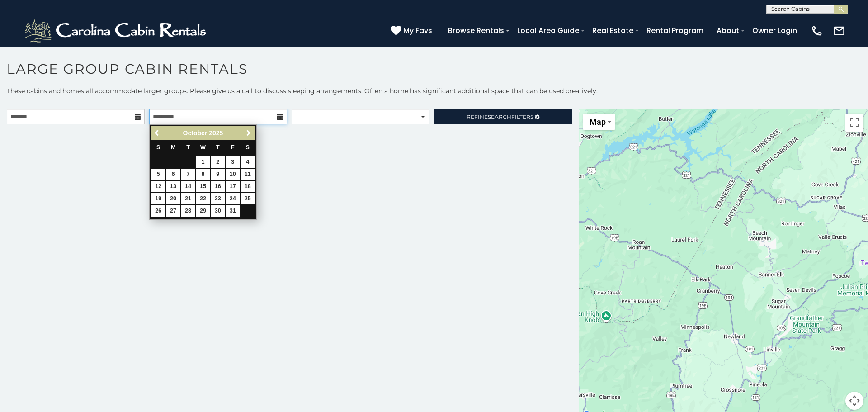 The image size is (868, 412). What do you see at coordinates (189, 211) in the screenshot?
I see `a: 28` at bounding box center [189, 211].